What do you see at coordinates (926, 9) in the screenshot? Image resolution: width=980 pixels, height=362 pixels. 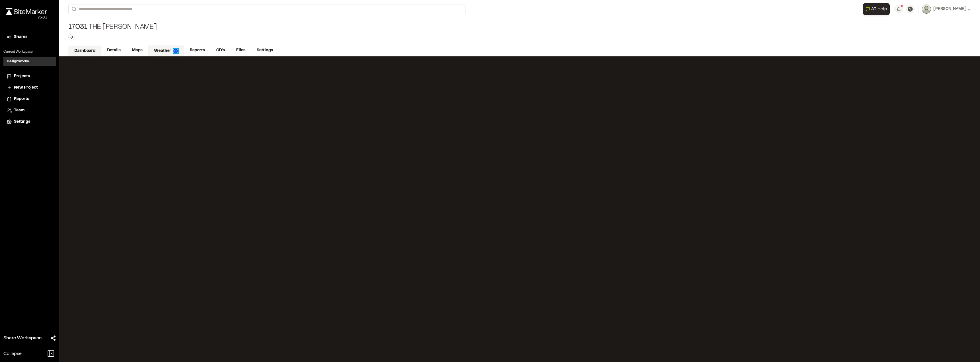 I see `img: User` at bounding box center [926, 9].